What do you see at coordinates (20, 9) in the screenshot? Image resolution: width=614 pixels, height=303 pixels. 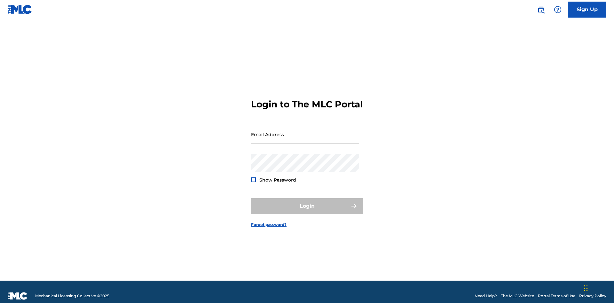 I see `img: MLC Logo` at bounding box center [20, 9].